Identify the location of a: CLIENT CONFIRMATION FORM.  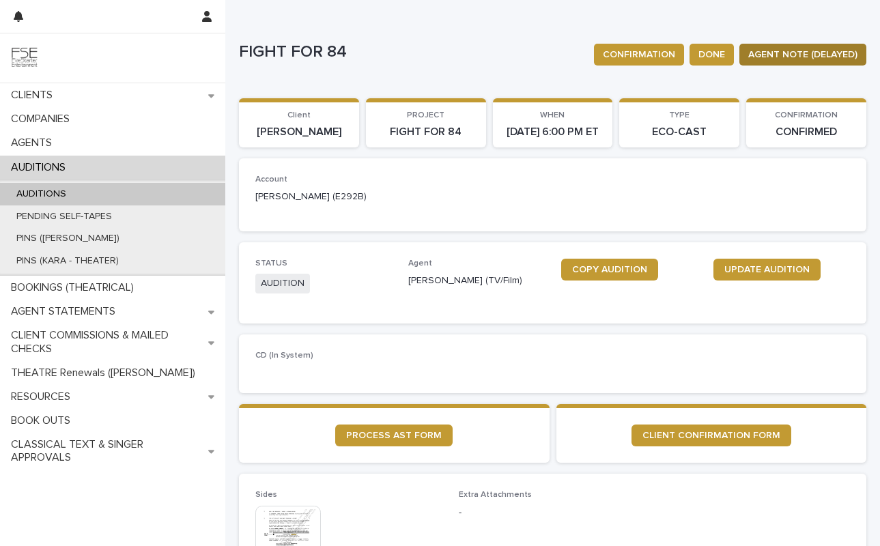
(711, 436).